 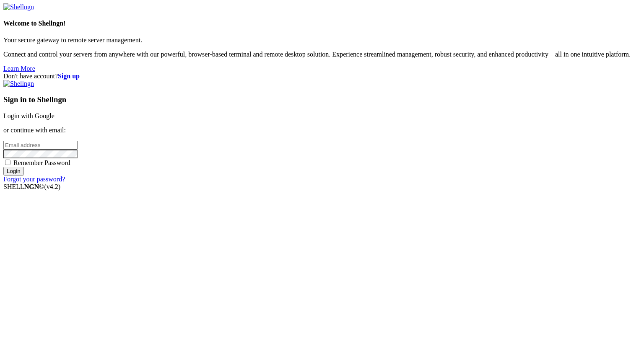 I want to click on input: Email address, so click(x=40, y=145).